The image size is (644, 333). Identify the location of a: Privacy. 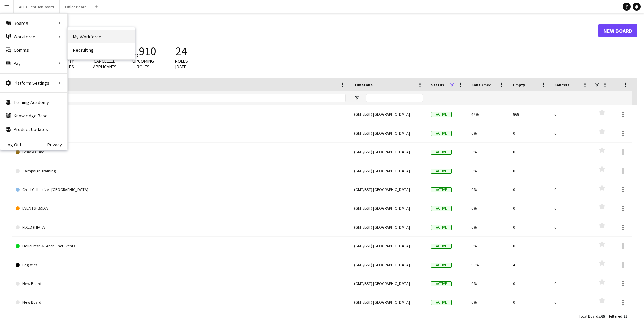
(57, 145).